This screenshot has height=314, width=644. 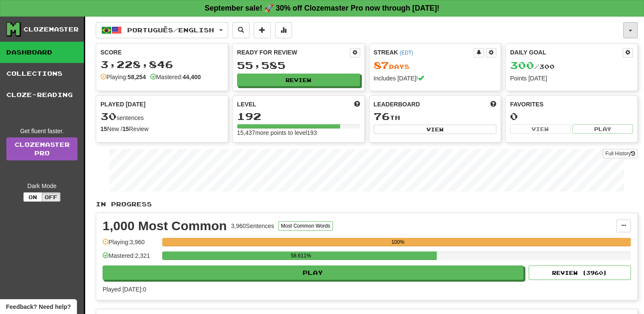 I want to click on div: Clozemaster, so click(x=51, y=29).